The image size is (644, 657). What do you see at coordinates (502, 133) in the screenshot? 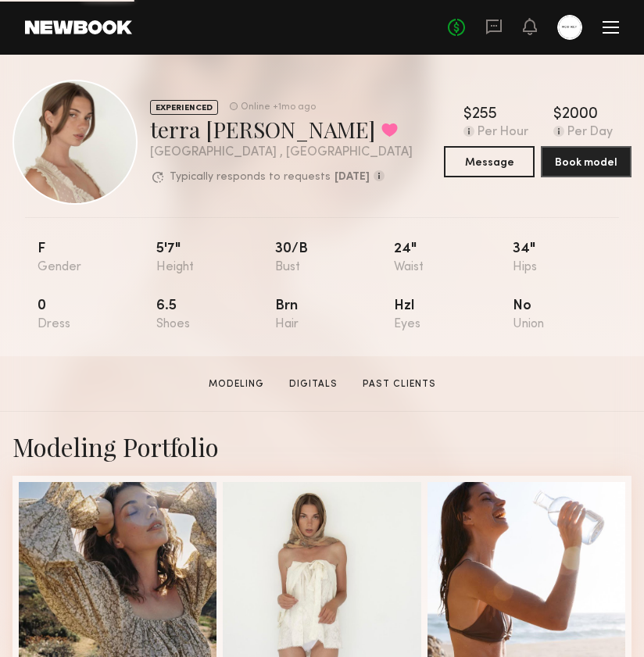
I see `div: Per Hour` at bounding box center [502, 133].